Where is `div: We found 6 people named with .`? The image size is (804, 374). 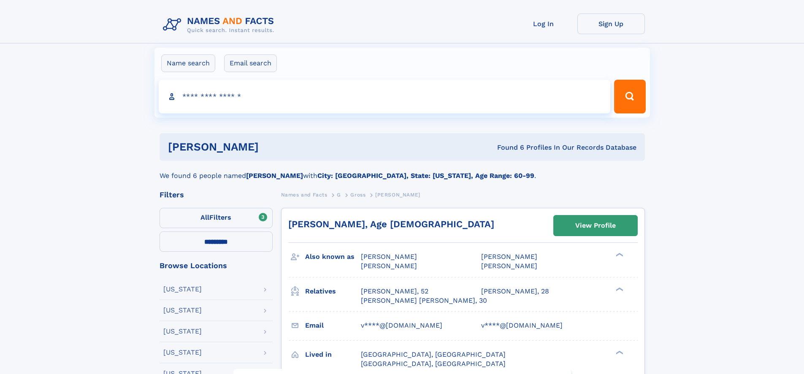 div: We found 6 people named with . is located at coordinates (402, 171).